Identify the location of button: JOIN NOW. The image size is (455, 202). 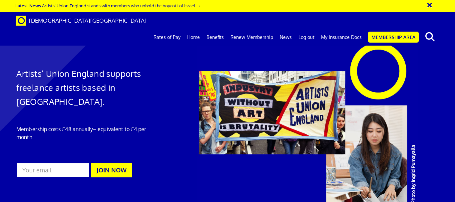
(112, 170).